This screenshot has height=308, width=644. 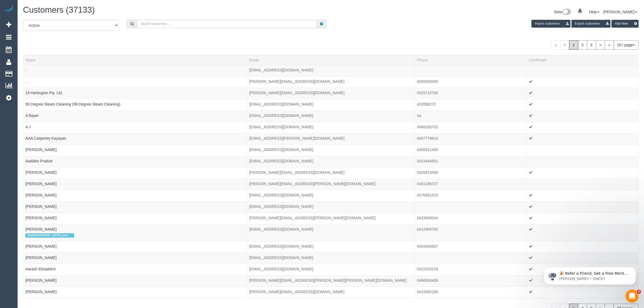 I want to click on th: Email, so click(x=331, y=60).